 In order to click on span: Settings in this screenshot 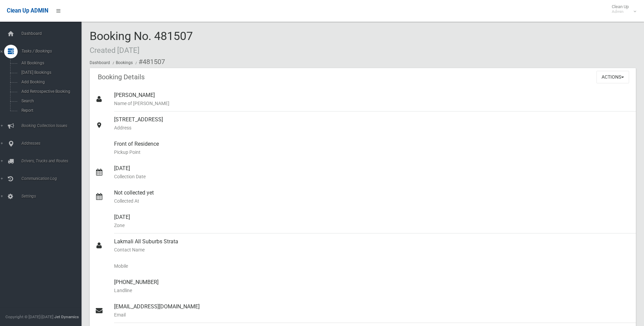, I will do `click(53, 196)`.